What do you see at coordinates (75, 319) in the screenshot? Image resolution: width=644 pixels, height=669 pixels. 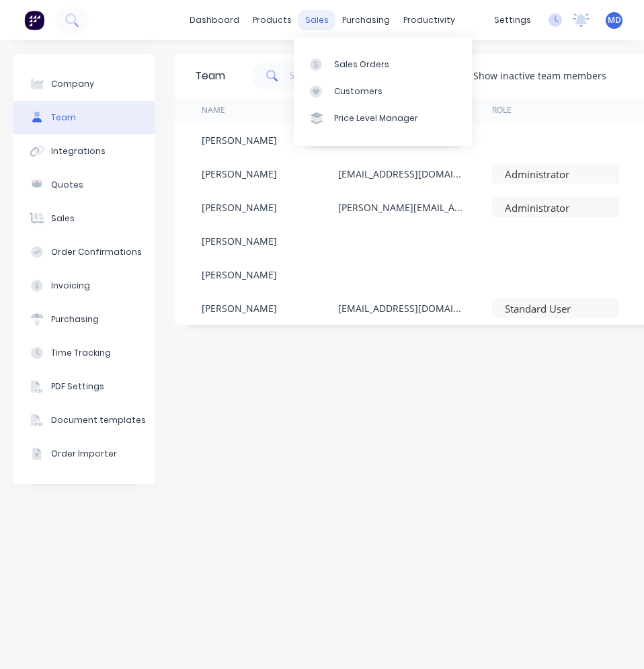 I see `div: Purchasing` at bounding box center [75, 319].